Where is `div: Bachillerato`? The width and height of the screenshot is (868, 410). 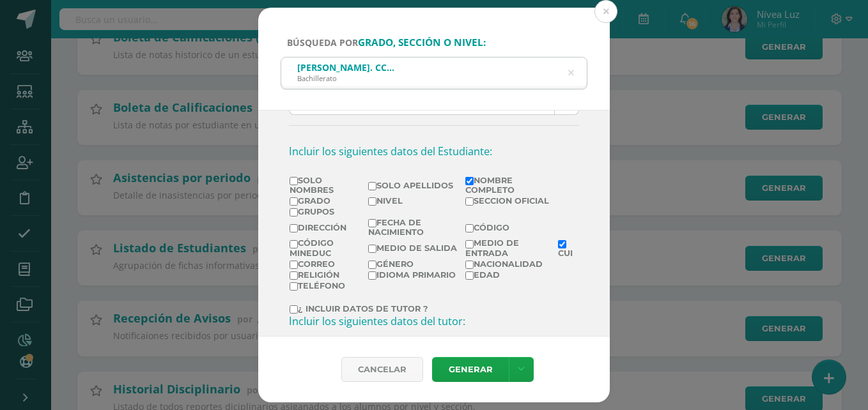
div: Bachillerato is located at coordinates (346, 78).